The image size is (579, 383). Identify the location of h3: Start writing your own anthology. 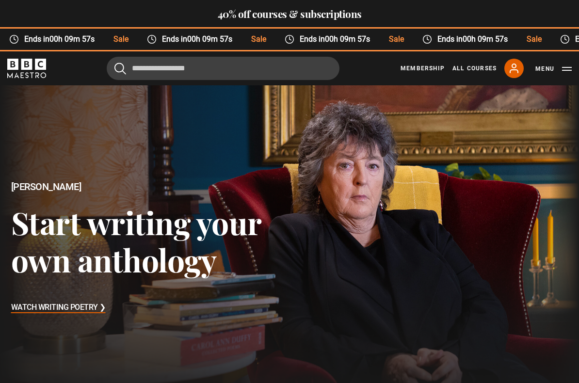
(150, 241).